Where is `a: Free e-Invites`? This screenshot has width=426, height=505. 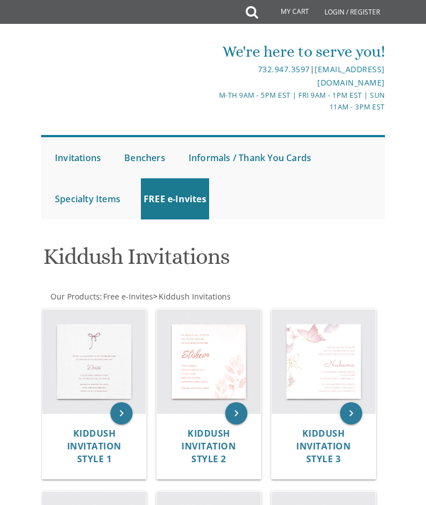
a: Free e-Invites is located at coordinates (128, 296).